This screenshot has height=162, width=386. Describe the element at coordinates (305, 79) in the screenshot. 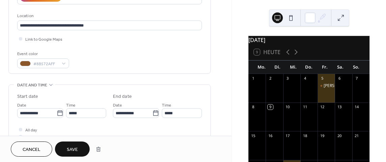

I see `div: 4` at that location.